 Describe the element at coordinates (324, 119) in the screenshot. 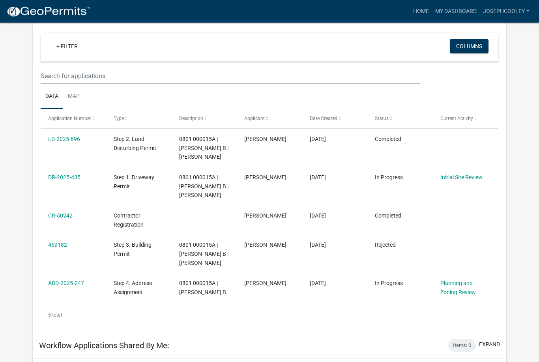

I see `span: Date Created` at that location.